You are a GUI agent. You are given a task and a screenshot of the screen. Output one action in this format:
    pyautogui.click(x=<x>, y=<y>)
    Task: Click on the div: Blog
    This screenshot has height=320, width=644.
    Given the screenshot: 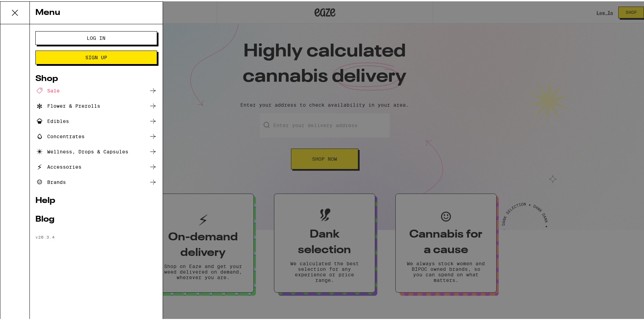 What is the action you would take?
    pyautogui.click(x=96, y=218)
    